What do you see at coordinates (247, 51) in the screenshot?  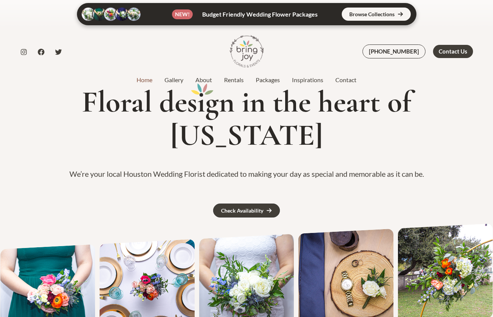 I see `img: Bring Joy` at bounding box center [247, 51].